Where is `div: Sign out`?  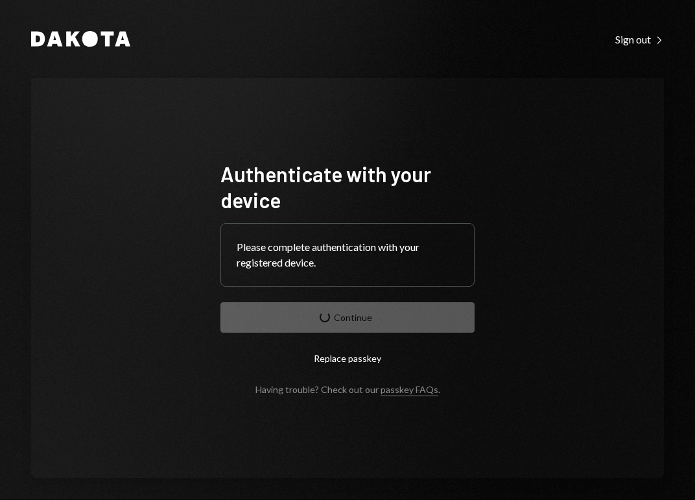 div: Sign out is located at coordinates (639, 40).